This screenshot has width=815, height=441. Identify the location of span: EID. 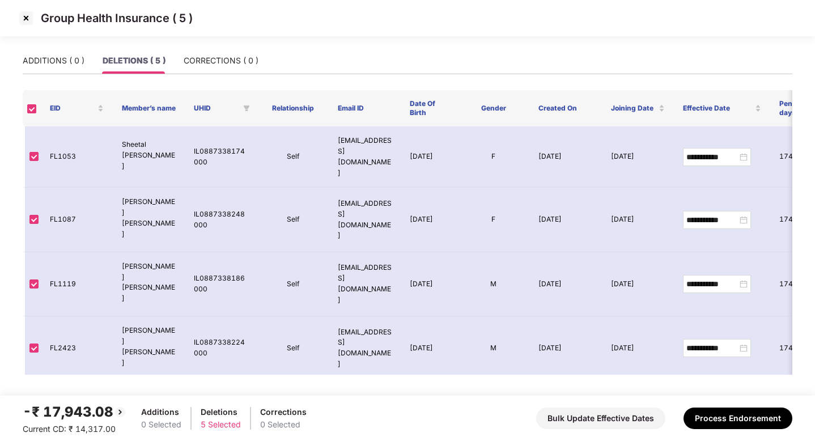
(73, 108).